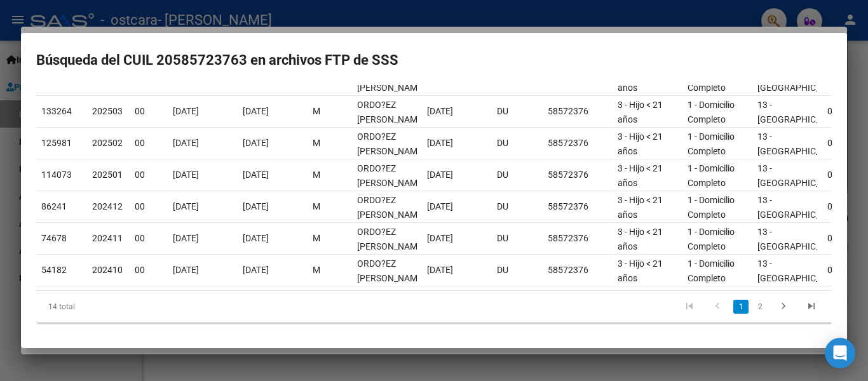 This screenshot has width=868, height=381. Describe the element at coordinates (108, 206) in the screenshot. I see `span: 202412` at that location.